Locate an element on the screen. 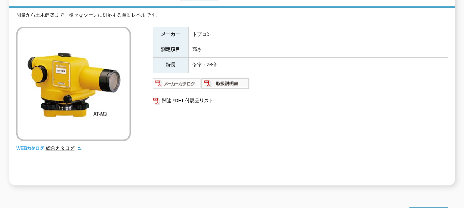 The image size is (464, 208). img: メーカーカタログ is located at coordinates (177, 83).